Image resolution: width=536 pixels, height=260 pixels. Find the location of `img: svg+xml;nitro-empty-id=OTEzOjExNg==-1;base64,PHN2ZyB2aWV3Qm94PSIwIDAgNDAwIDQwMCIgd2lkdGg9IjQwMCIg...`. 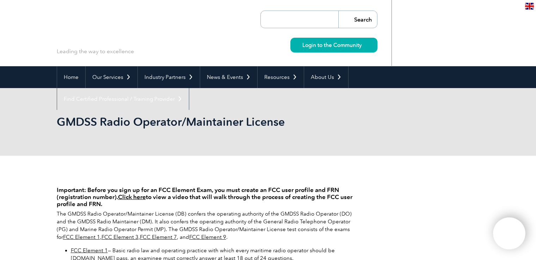

img: svg+xml;nitro-empty-id=OTEzOjExNg==-1;base64,PHN2ZyB2aWV3Qm94PSIwIDAgNDAwIDQwMCIgd2lkdGg9IjQwMCIg... is located at coordinates (510, 234).